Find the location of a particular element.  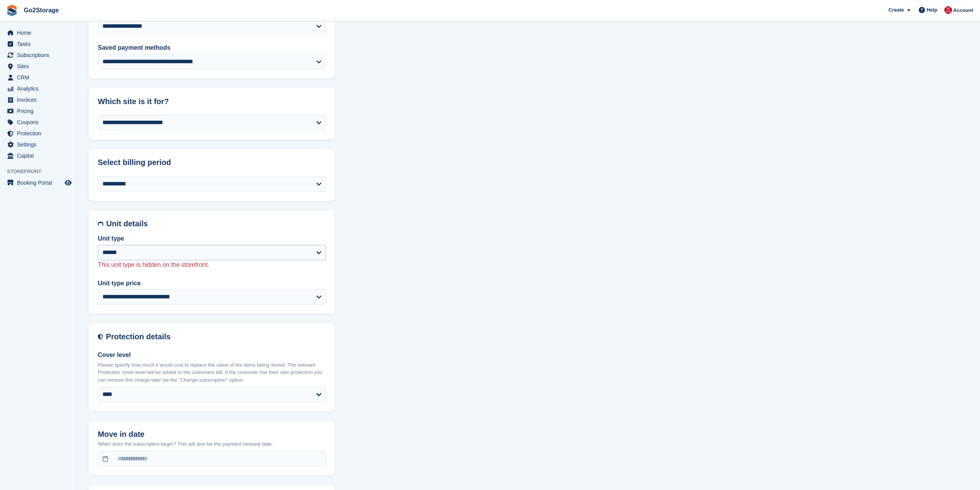

h2: Unit details is located at coordinates (216, 223).